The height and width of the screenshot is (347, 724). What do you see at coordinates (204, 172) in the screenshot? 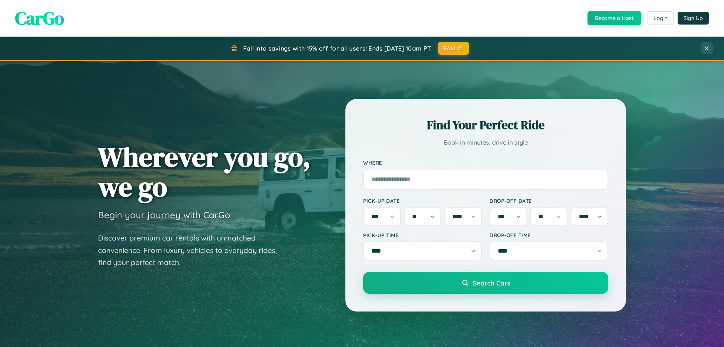
I see `h1: Wherever you go, we go` at bounding box center [204, 172].